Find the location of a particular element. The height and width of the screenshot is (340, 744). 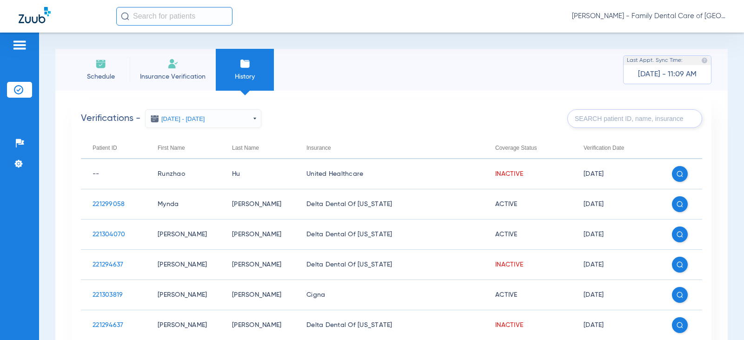

img: Manual Insurance Verification is located at coordinates (173, 64).